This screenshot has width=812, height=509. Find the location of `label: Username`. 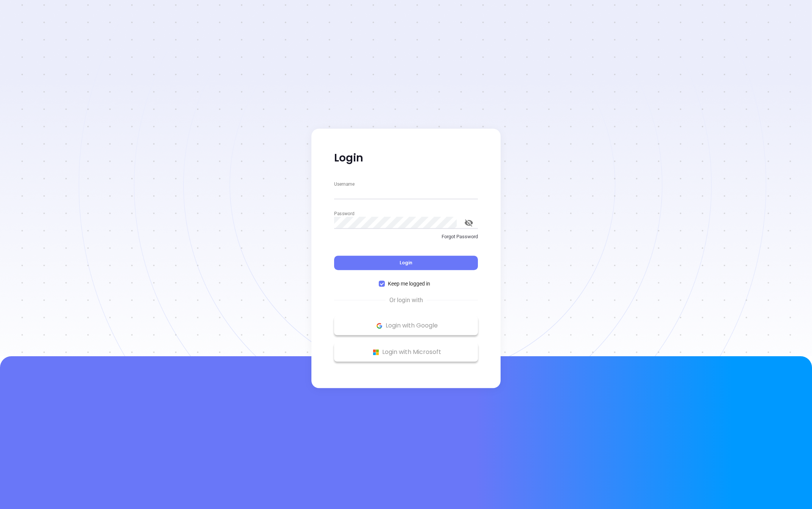

label: Username is located at coordinates (345, 184).